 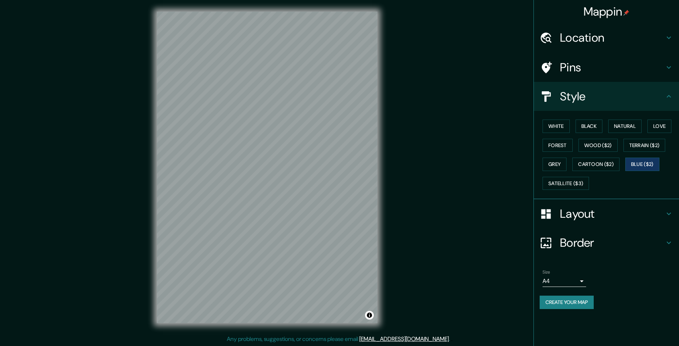 I want to click on label: Size, so click(x=546, y=272).